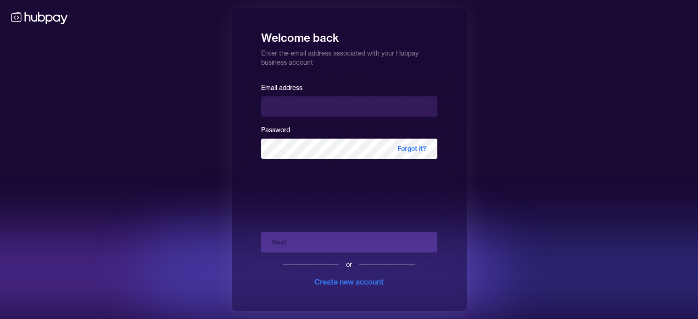 This screenshot has height=319, width=698. Describe the element at coordinates (411, 149) in the screenshot. I see `span: Forgot it?` at that location.